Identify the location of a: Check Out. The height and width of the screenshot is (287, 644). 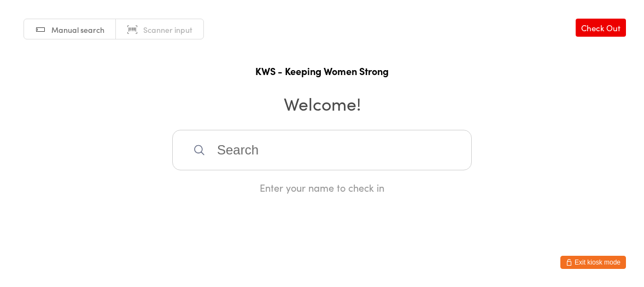
(601, 27).